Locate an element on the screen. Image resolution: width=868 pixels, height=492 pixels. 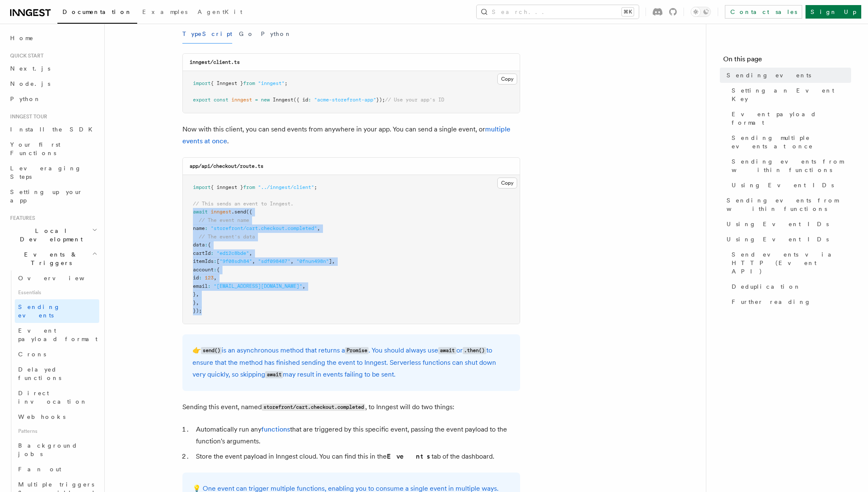
button: Events & Triggers is located at coordinates (53, 258).